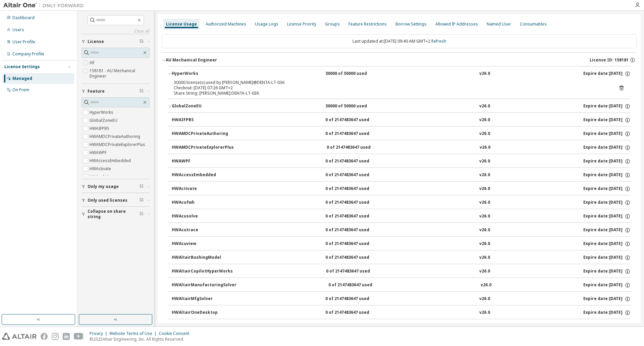 Image resolution: width=644 pixels, height=346 pixels. I want to click on label: All, so click(93, 63).